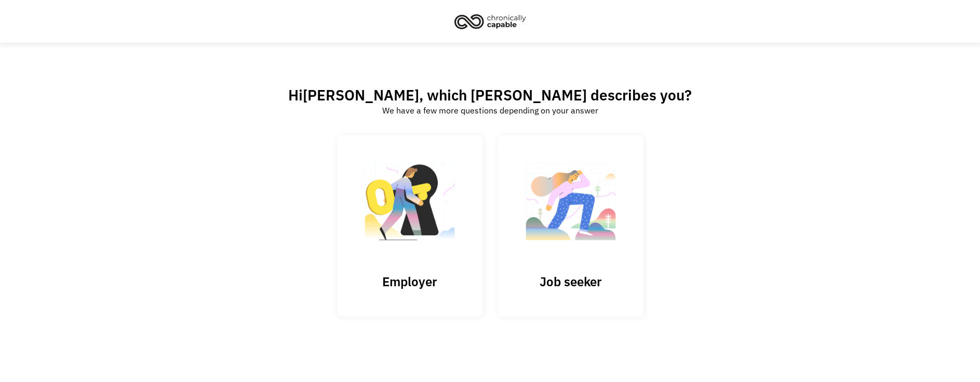  I want to click on div: We have a few more questions depending on your answer, so click(490, 110).